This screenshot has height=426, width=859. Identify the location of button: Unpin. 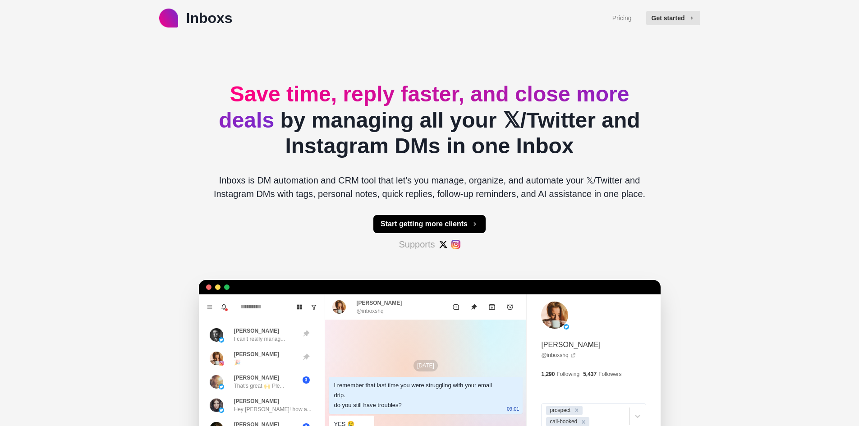
(474, 307).